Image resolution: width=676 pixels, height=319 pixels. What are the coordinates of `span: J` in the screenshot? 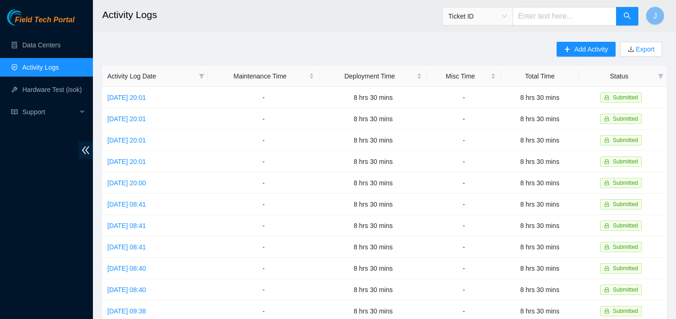 It's located at (655, 16).